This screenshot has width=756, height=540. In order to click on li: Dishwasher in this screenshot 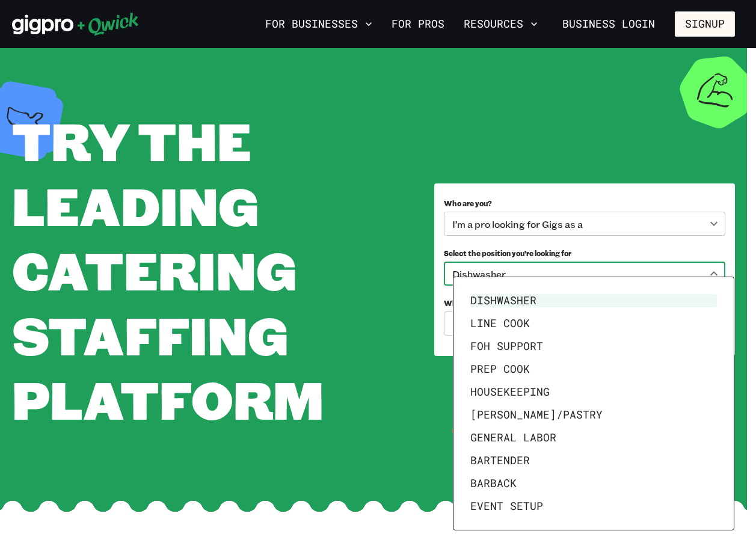, I will do `click(594, 301)`.